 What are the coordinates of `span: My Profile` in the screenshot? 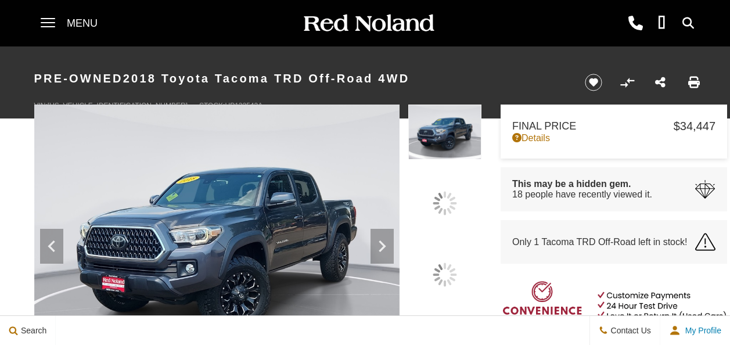 It's located at (701, 330).